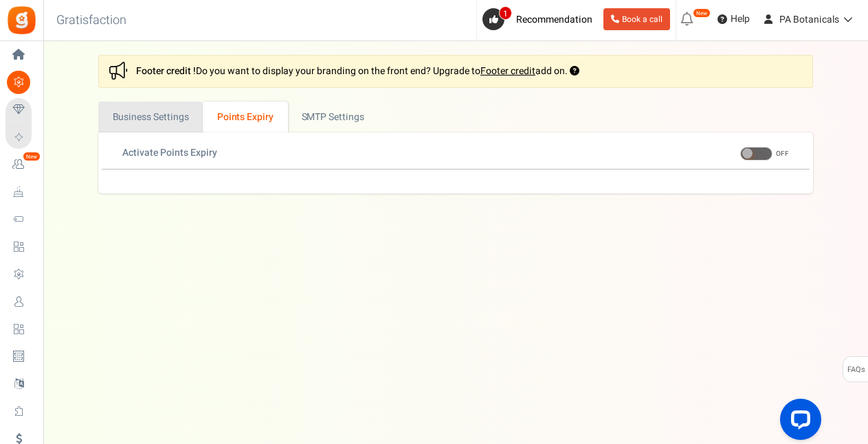 The width and height of the screenshot is (868, 444). Describe the element at coordinates (505, 13) in the screenshot. I see `span: 1` at that location.